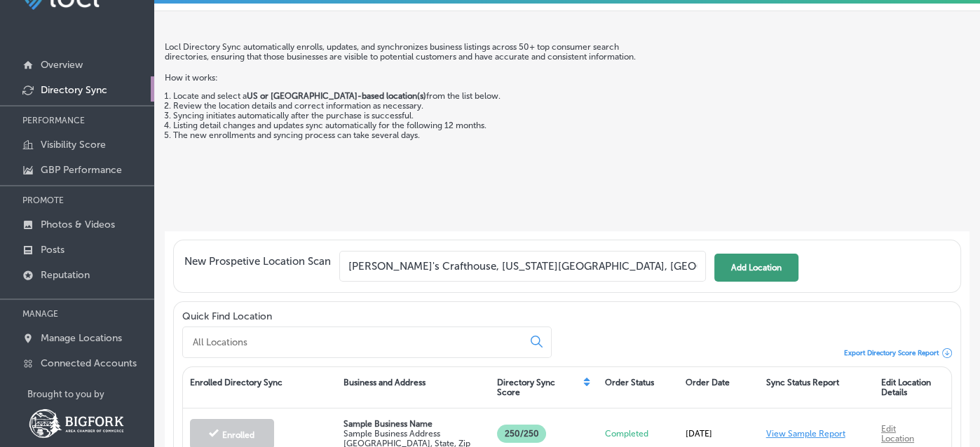 Image resolution: width=980 pixels, height=447 pixels. I want to click on div: Directory Sync Score, so click(543, 388).